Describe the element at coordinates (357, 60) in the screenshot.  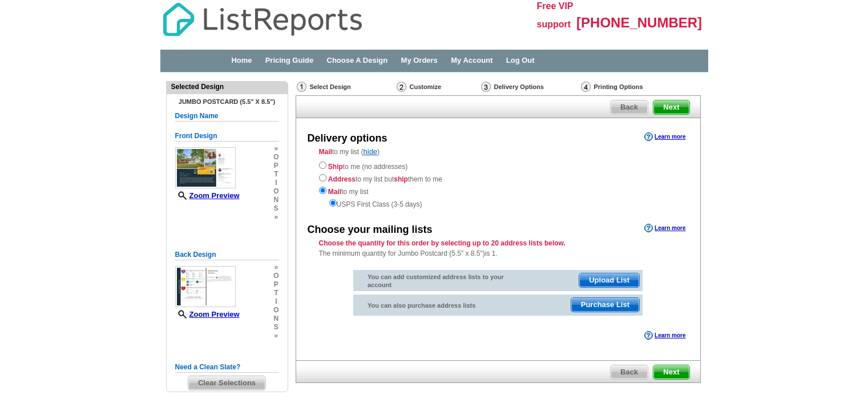
I see `a: Choose A Design` at that location.